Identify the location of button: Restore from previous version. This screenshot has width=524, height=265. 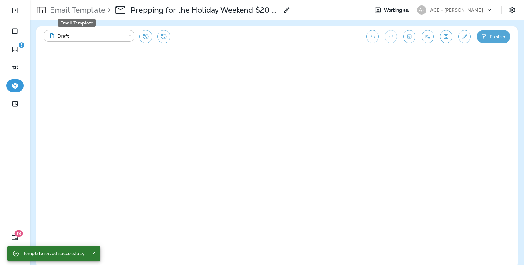
(146, 37).